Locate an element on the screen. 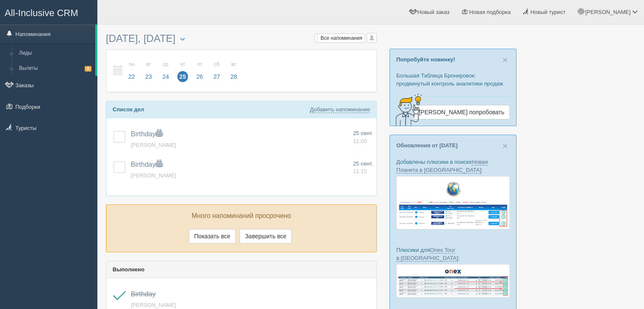 The width and height of the screenshot is (644, 309). span: 24 is located at coordinates (165, 77).